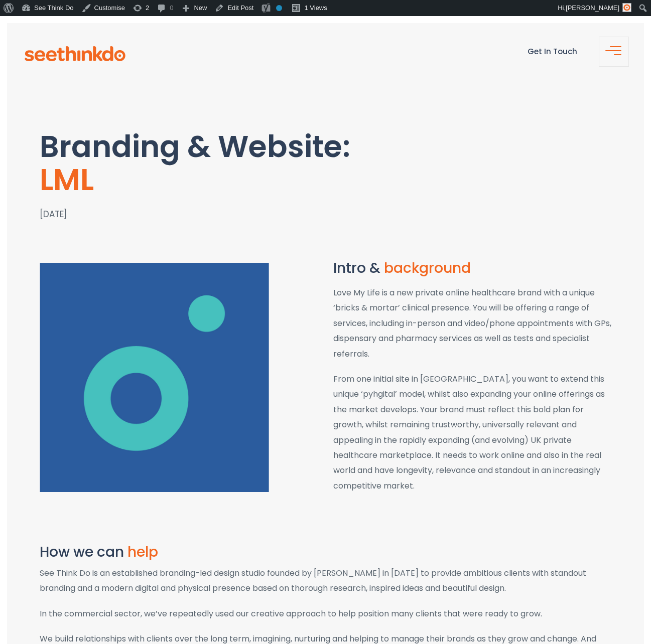 The width and height of the screenshot is (651, 644). What do you see at coordinates (143, 552) in the screenshot?
I see `span: help` at bounding box center [143, 552].